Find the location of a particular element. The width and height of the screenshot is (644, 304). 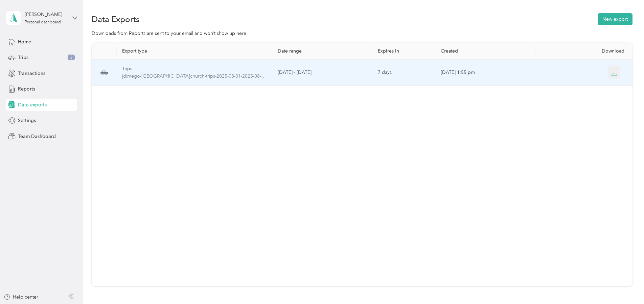

span: Team Dashboard is located at coordinates (37, 136).